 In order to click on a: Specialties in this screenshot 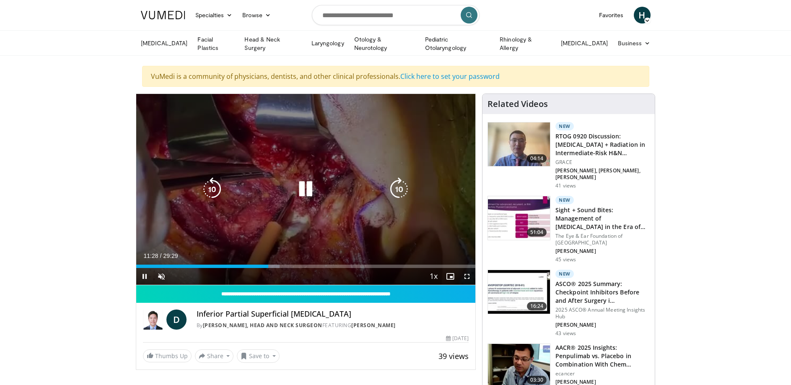, I will do `click(214, 15)`.